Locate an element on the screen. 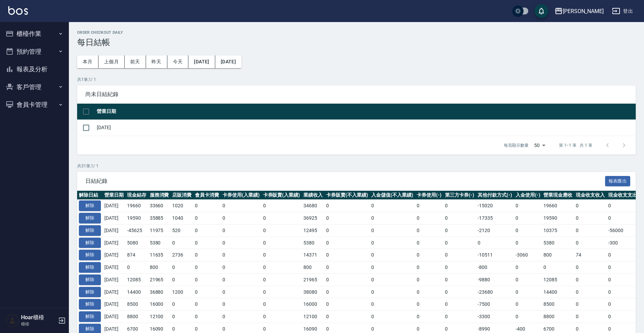 This screenshot has width=644, height=333. td: 19590 is located at coordinates (558, 218).